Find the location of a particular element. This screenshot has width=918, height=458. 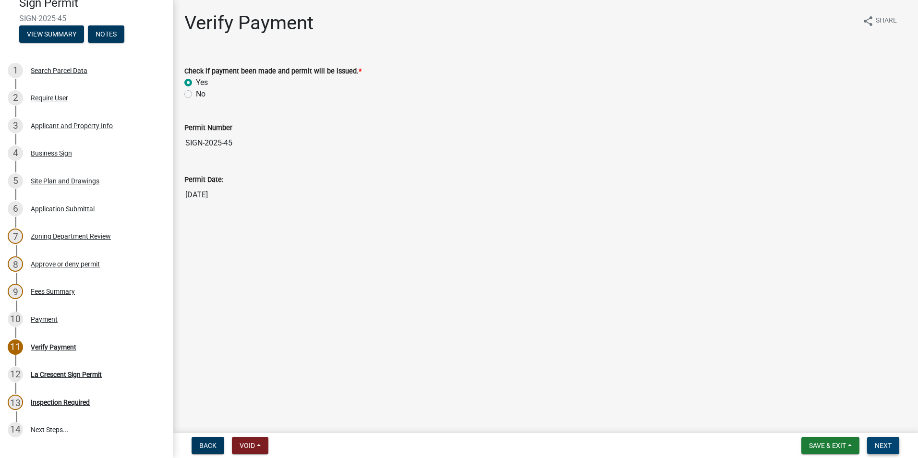

div: 14 is located at coordinates (15, 430).